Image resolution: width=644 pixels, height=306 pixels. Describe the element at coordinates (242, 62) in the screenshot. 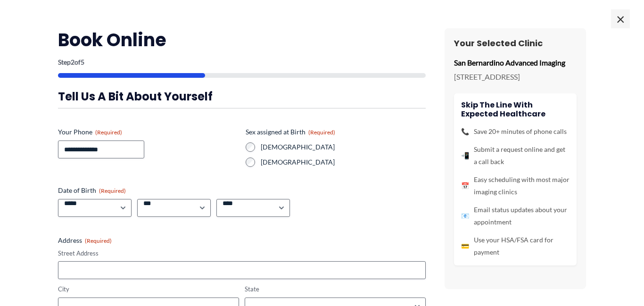

I see `p: Step of` at that location.